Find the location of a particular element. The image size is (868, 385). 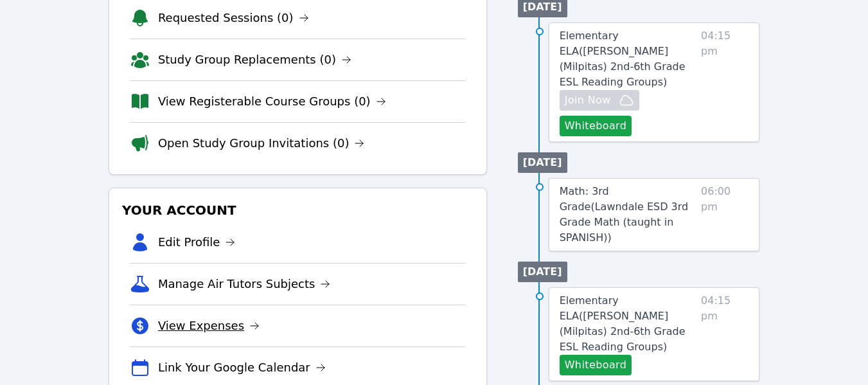

span: 06:00 pm is located at coordinates (724, 215).